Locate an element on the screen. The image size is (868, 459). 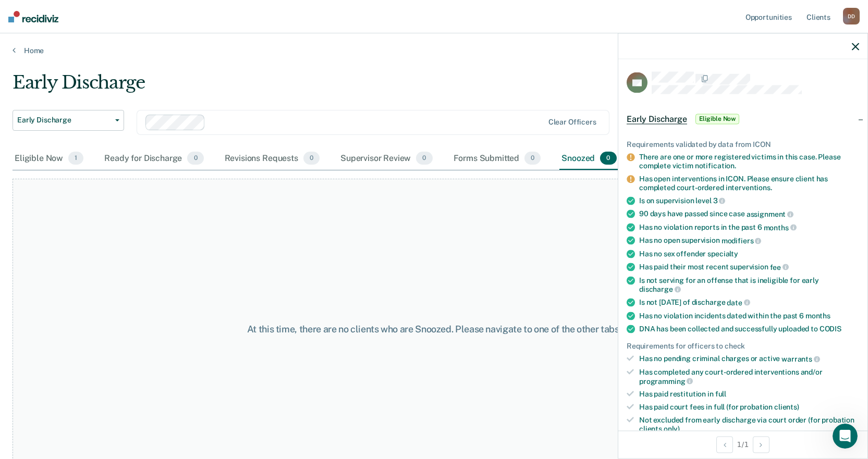
div: Has no violation reports in the past 6 is located at coordinates (750, 227).